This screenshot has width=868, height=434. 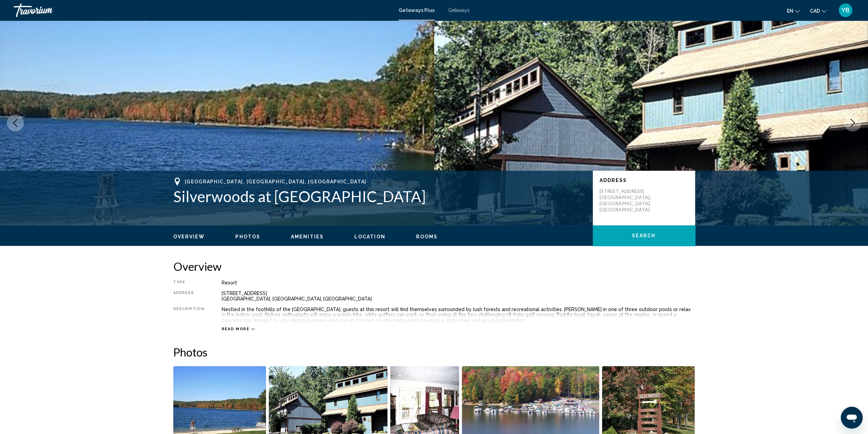 I want to click on h2: Photos, so click(x=434, y=353).